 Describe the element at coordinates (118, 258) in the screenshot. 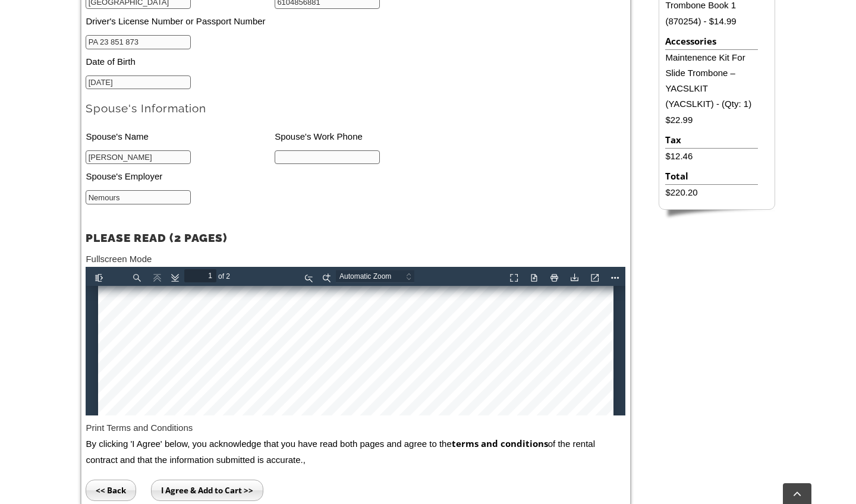

I see `a: Fullscreen Mode` at that location.